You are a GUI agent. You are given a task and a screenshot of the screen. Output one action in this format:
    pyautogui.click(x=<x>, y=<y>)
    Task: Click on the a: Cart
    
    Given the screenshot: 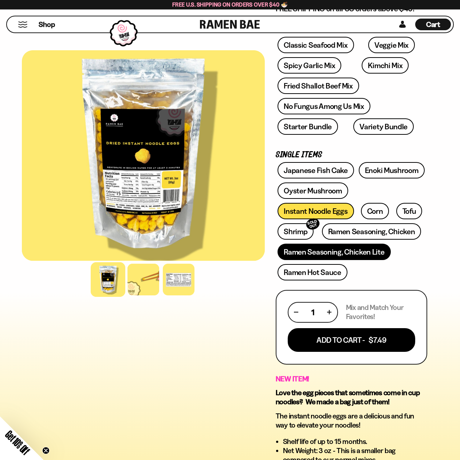 What is the action you would take?
    pyautogui.click(x=433, y=24)
    